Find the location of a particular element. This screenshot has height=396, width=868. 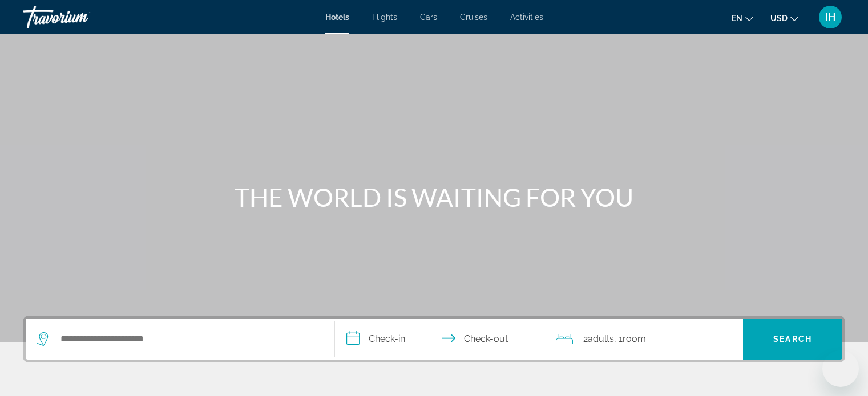

a: Activities is located at coordinates (527, 17).